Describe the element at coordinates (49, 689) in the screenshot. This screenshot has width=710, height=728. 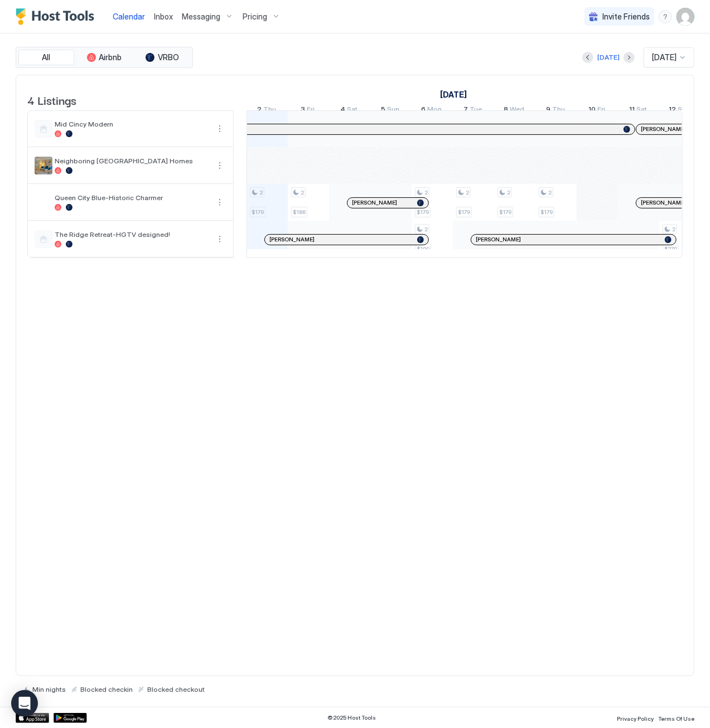
I see `span: Min nights` at that location.